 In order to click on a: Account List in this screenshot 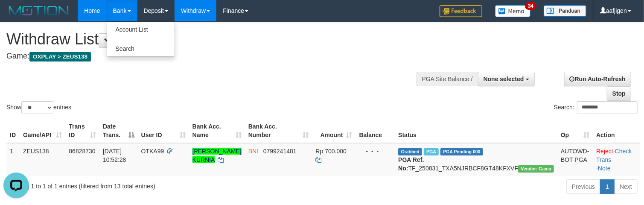, I will do `click(141, 30)`.